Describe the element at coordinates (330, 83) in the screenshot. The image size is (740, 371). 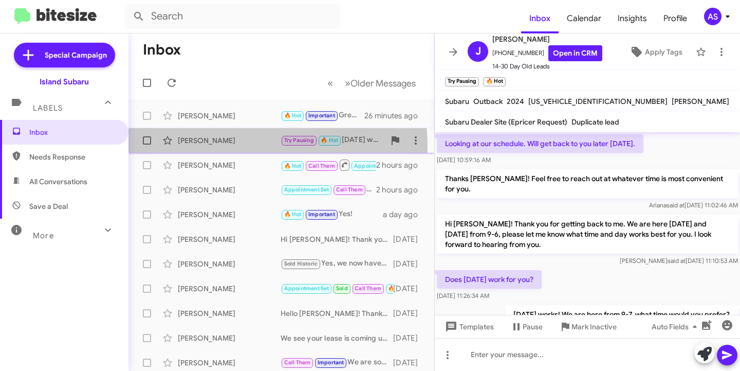
I see `button: Previous` at that location.